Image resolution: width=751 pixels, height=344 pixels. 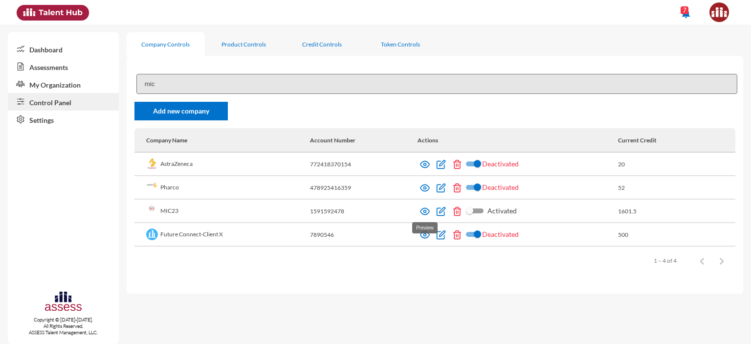 I want to click on mat-icon: notifications, so click(x=686, y=13).